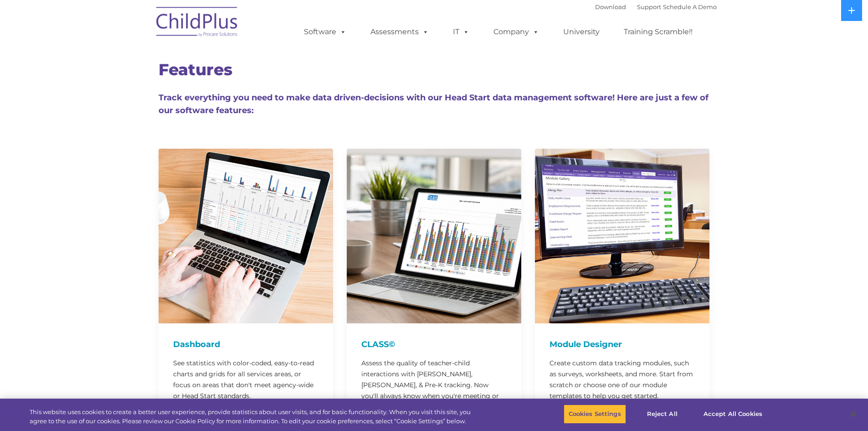 This screenshot has height=431, width=868. Describe the element at coordinates (610, 7) in the screenshot. I see `a: Download` at that location.